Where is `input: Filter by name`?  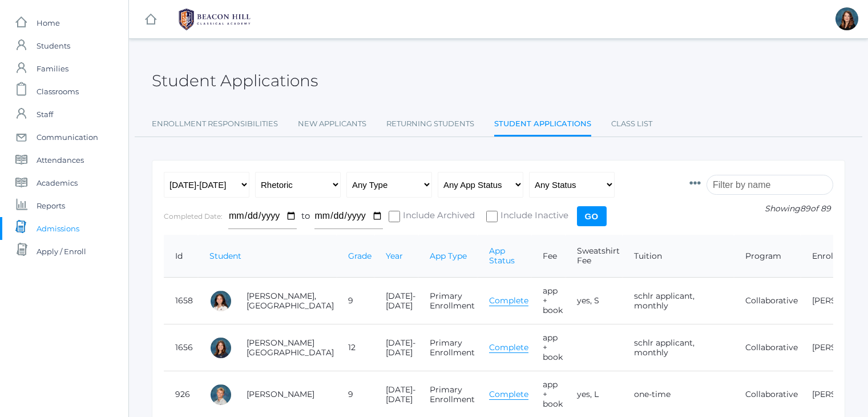
input: Filter by name is located at coordinates (769, 185).